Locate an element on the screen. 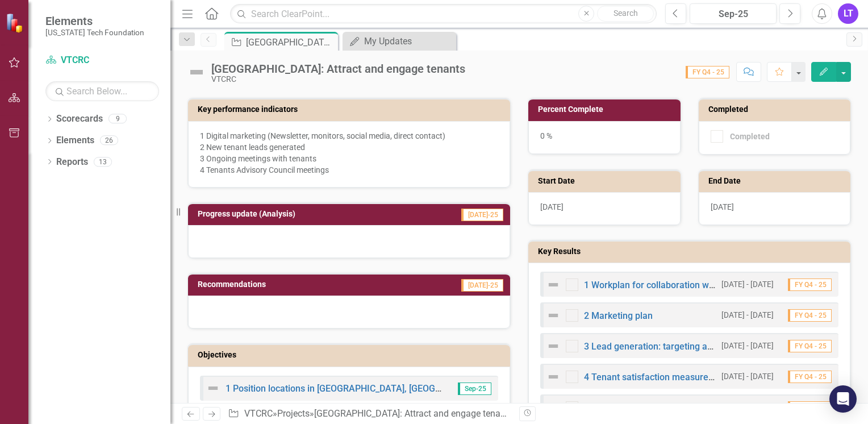  span: Search is located at coordinates (626, 13).